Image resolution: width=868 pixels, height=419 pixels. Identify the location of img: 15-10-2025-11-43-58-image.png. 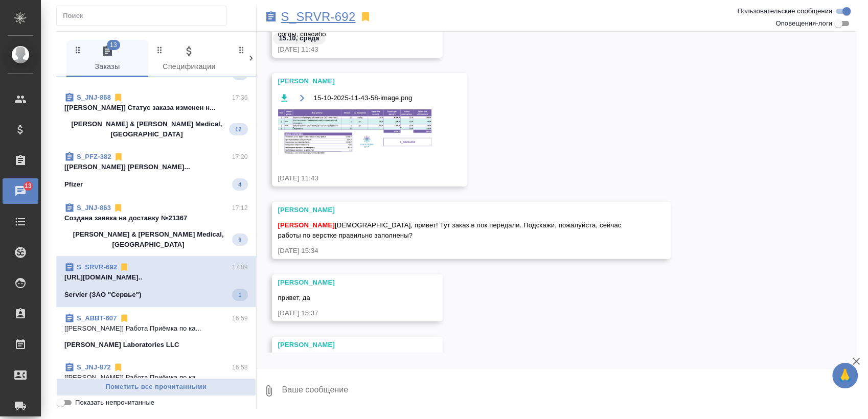
(355, 132).